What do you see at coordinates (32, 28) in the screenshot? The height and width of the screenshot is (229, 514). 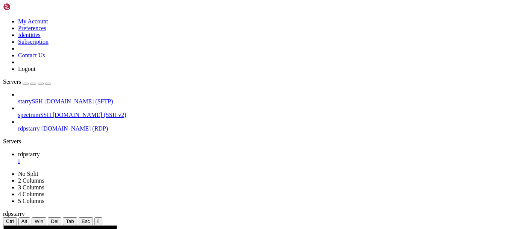 I see `a: Preferences` at bounding box center [32, 28].